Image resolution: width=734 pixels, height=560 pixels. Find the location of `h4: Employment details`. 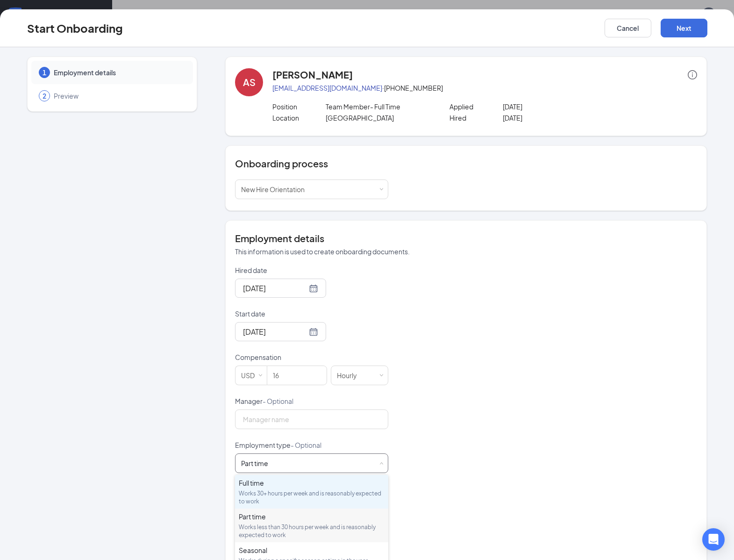

h4: Employment details is located at coordinates (466, 238).